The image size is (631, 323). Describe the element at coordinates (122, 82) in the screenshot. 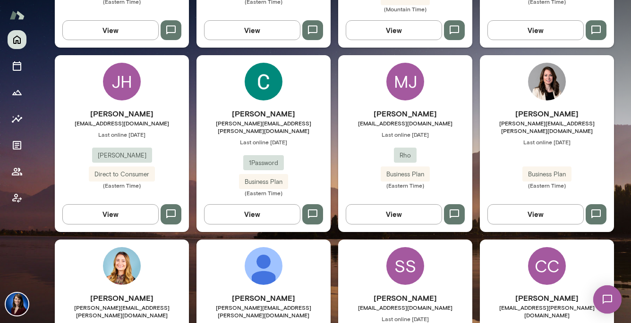

I see `div: JH` at that location.